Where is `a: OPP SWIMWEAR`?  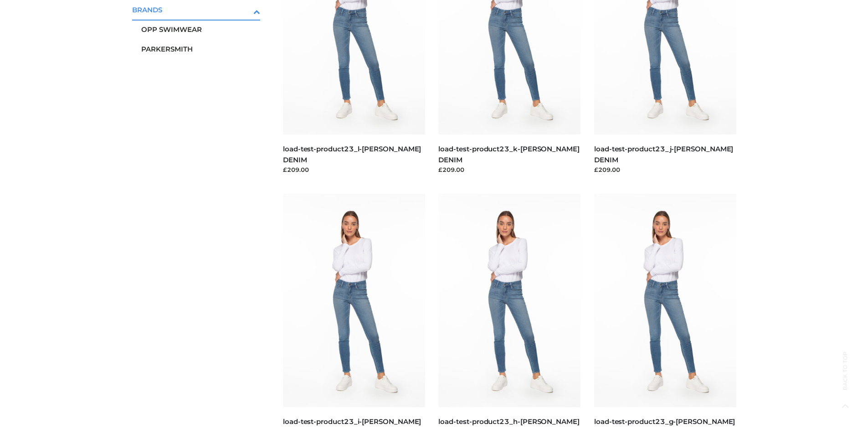
a: OPP SWIMWEAR is located at coordinates (201, 29).